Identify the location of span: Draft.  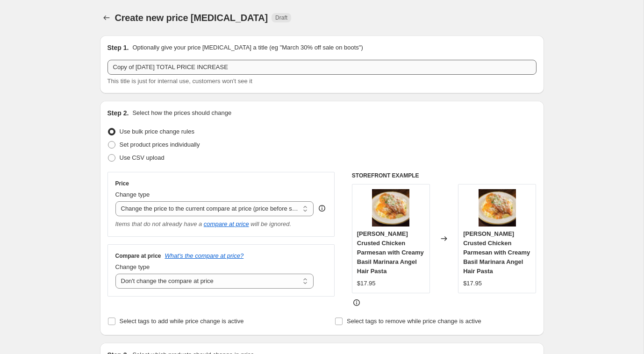
(281, 18).